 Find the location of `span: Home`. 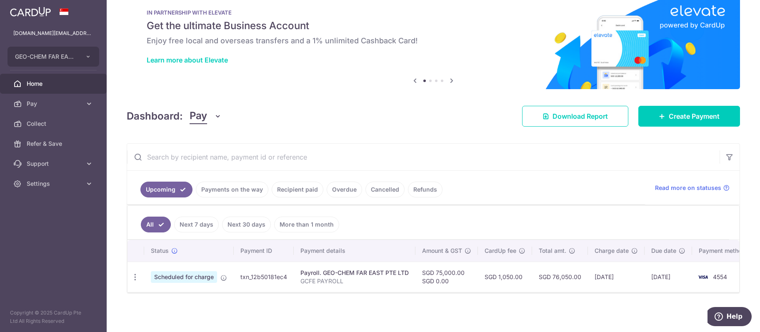

span: Home is located at coordinates (54, 84).